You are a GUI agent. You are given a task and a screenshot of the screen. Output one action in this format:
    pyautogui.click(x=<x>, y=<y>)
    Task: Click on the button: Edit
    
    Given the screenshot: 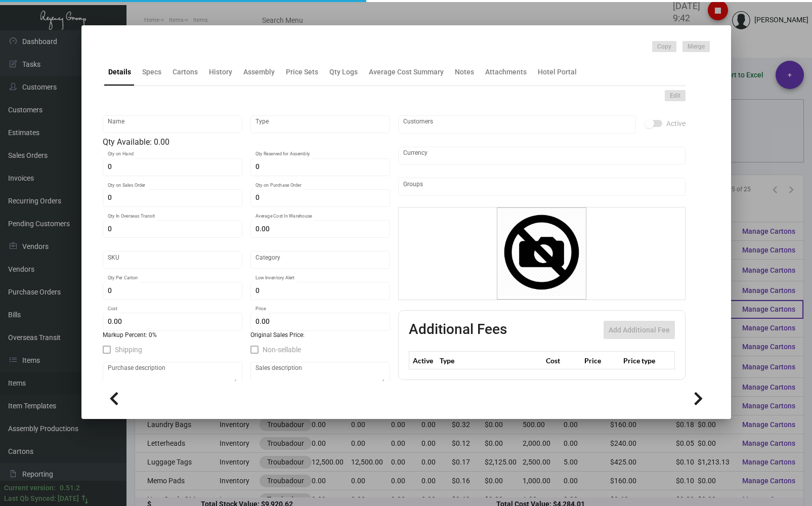 What is the action you would take?
    pyautogui.click(x=675, y=95)
    